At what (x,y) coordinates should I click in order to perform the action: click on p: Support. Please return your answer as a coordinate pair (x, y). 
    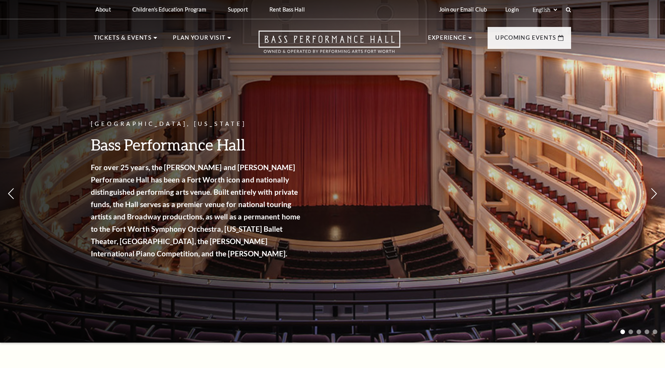
    Looking at the image, I should click on (238, 9).